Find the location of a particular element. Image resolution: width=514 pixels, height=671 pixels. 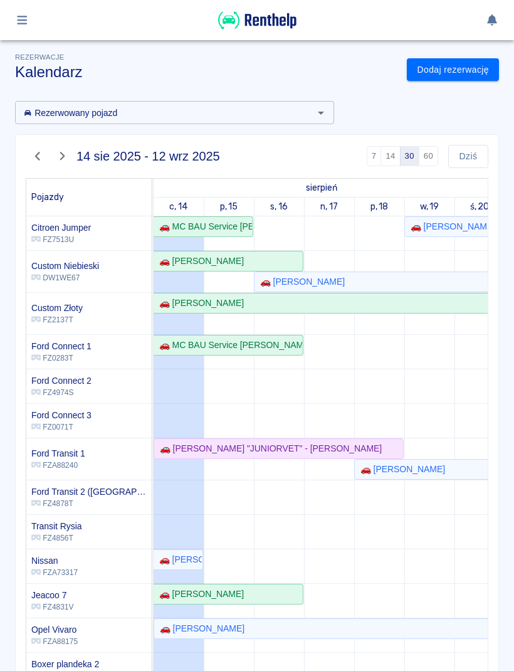

button: 60 dni is located at coordinates (428, 156).